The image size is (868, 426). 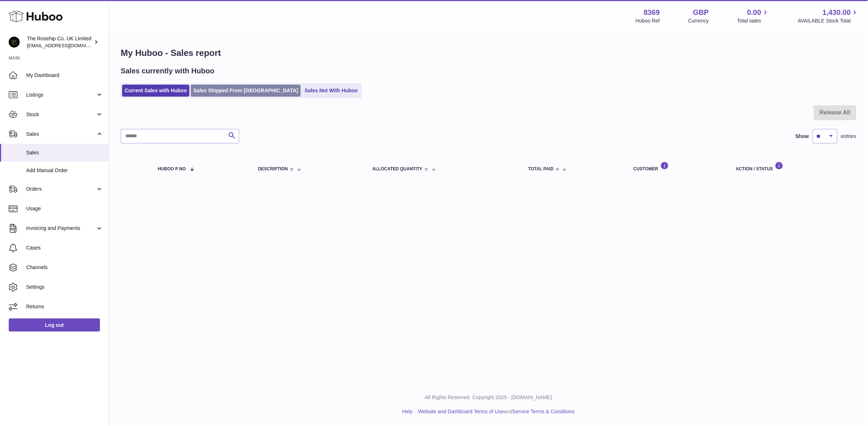 What do you see at coordinates (59, 42) in the screenshot?
I see `div: The Rosehip Co. UK Limited` at bounding box center [59, 42].